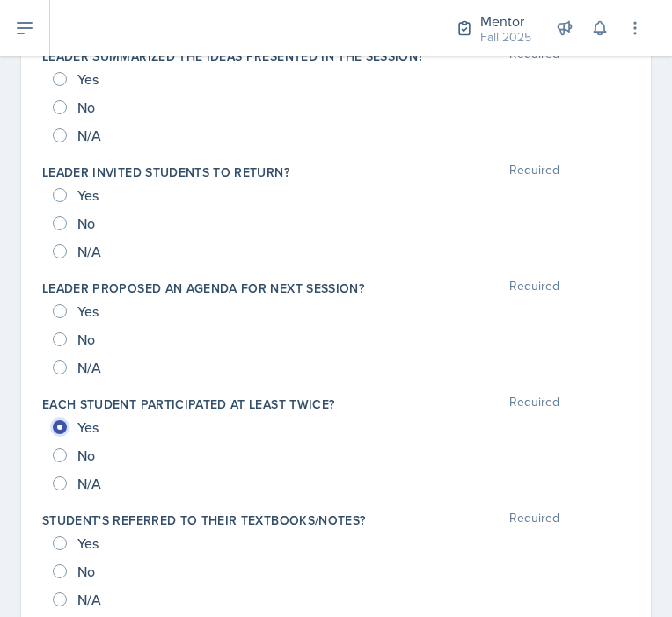  I want to click on label: Leader proposed an agenda for next session?, so click(203, 288).